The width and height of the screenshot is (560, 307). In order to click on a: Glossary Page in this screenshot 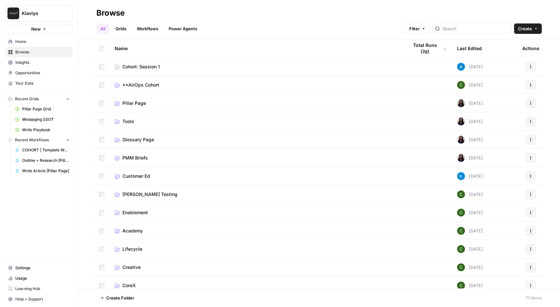, I will do `click(256, 140)`.